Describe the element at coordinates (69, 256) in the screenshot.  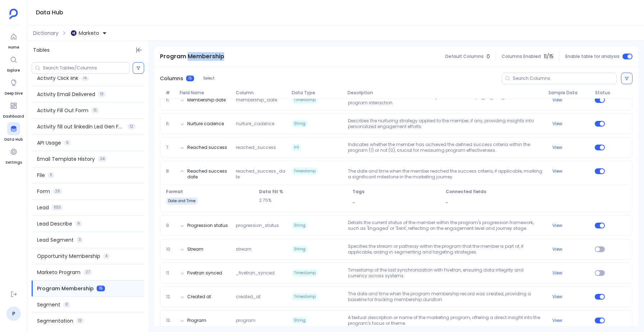
I see `span: Opportunity Membership` at that location.